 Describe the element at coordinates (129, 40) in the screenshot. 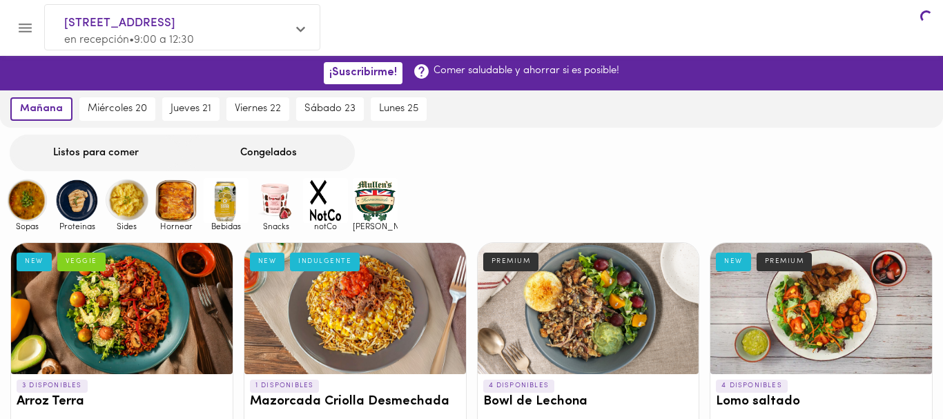

I see `span: en recepción • 9:00 a 12:30` at that location.